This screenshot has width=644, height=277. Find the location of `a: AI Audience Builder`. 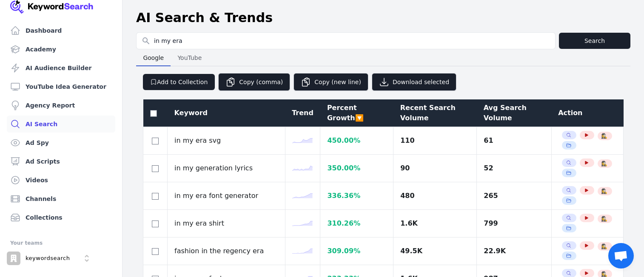

a: AI Audience Builder is located at coordinates (61, 68).